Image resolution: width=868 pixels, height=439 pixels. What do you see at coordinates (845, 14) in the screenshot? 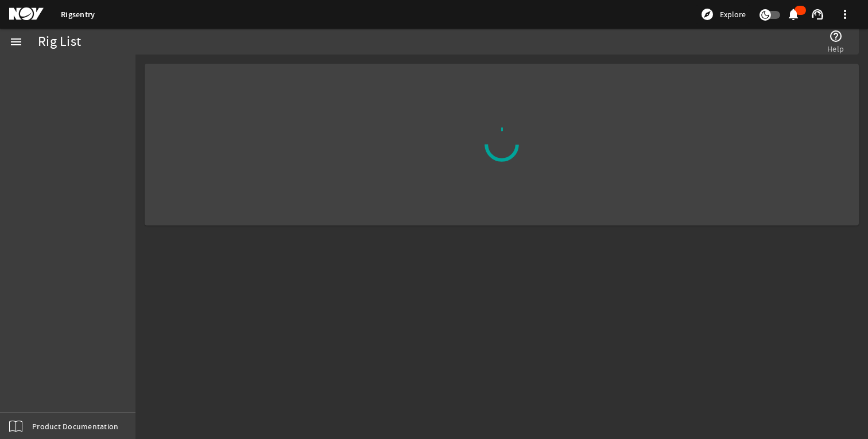
I see `button: more_vert` at bounding box center [845, 14].